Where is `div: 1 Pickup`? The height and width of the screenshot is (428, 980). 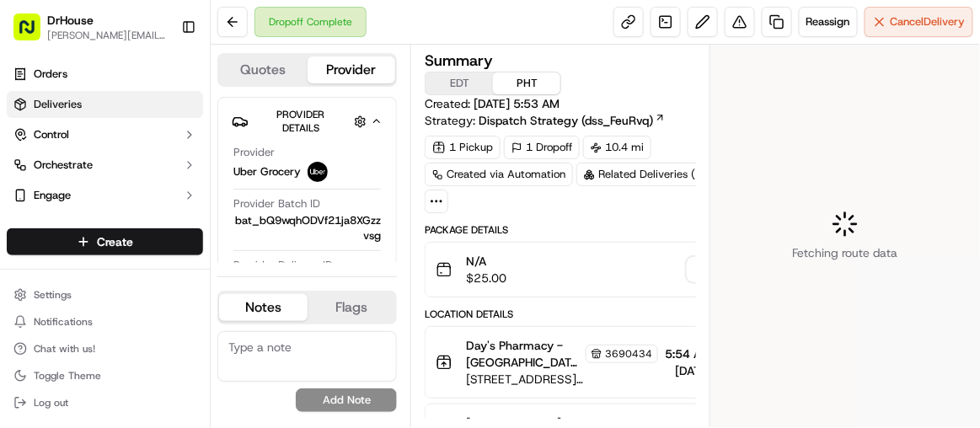
div: 1 Pickup is located at coordinates (463, 147).